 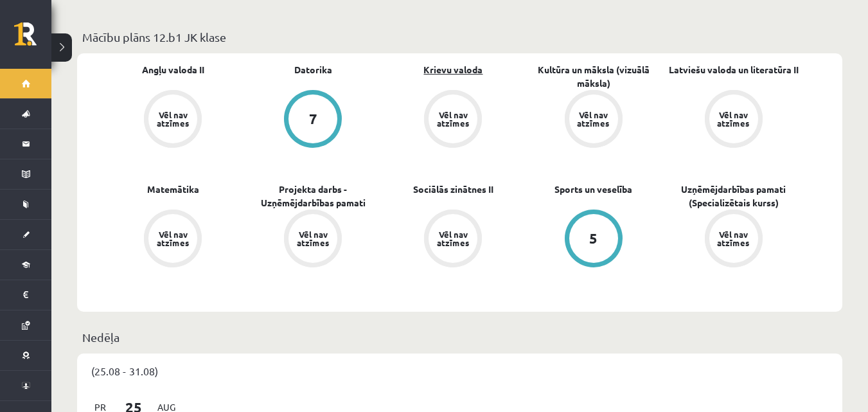 I want to click on a: Kultūra un māksla (vizuālā māksla), so click(x=594, y=77).